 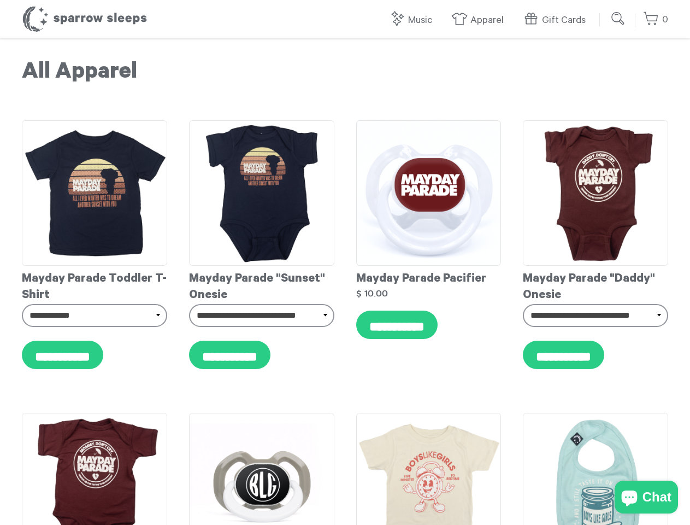 What do you see at coordinates (557, 20) in the screenshot?
I see `a: Gift Cards` at bounding box center [557, 20].